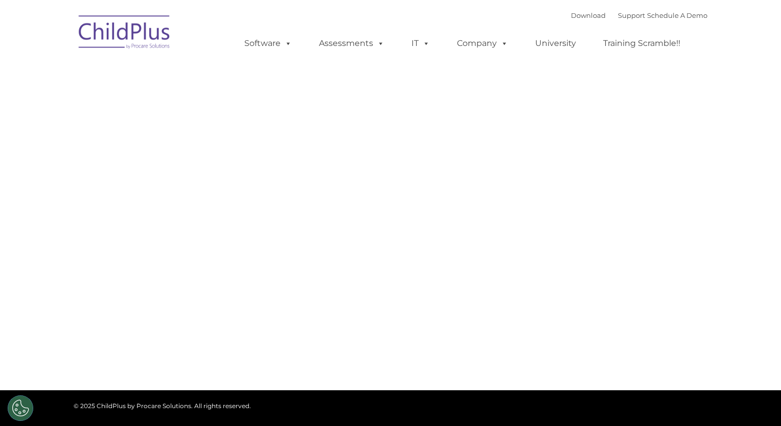 Image resolution: width=781 pixels, height=426 pixels. What do you see at coordinates (555, 43) in the screenshot?
I see `a: University` at bounding box center [555, 43].